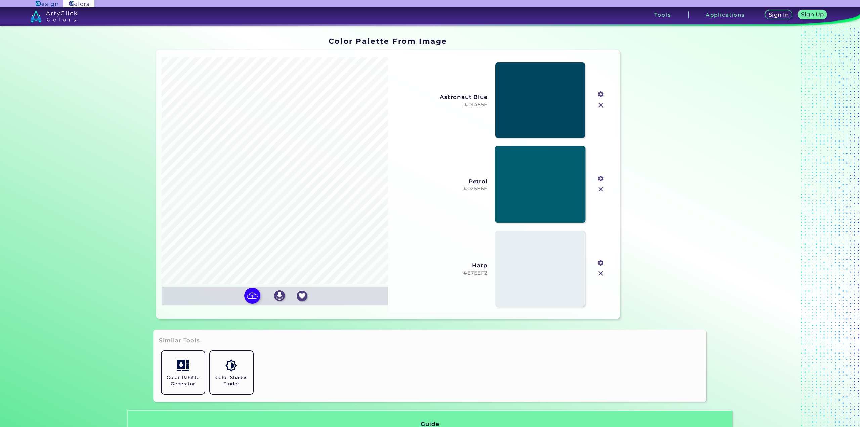 This screenshot has width=860, height=427. What do you see at coordinates (183, 373) in the screenshot?
I see `a: Color Palette Generator` at bounding box center [183, 373].